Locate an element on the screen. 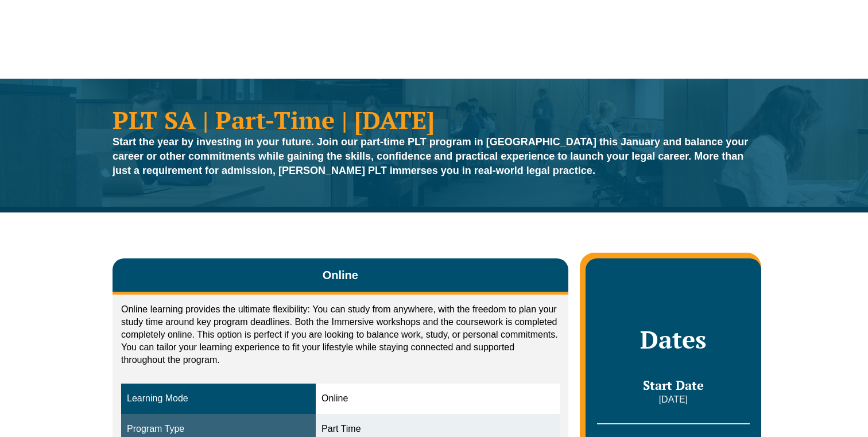 This screenshot has height=437, width=868. div: Online is located at coordinates (438, 398).